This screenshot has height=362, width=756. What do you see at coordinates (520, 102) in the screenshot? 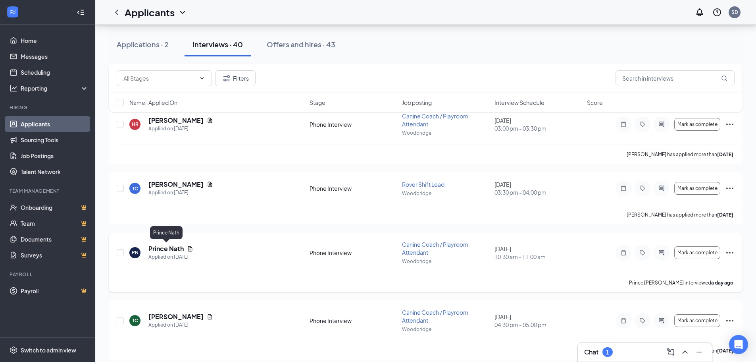
I see `span: Interview Schedule` at bounding box center [520, 102].